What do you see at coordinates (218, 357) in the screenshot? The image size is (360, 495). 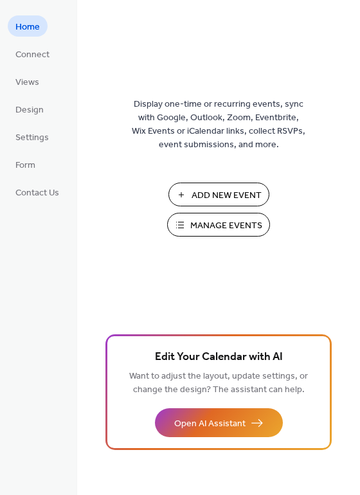 I see `span: Edit Your Calendar with AI` at bounding box center [218, 357].